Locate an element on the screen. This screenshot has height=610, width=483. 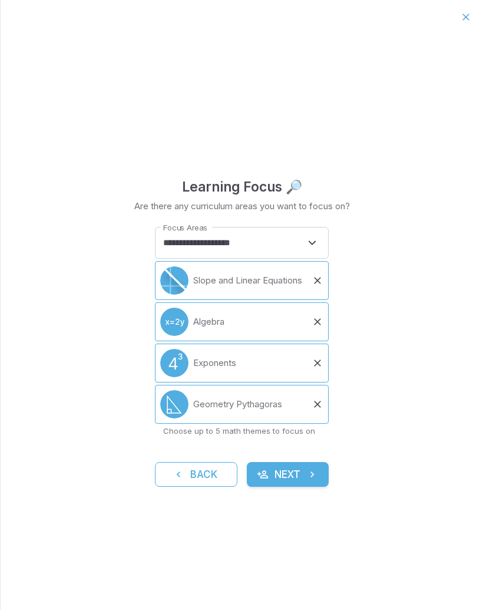
p: Choose up to 5 math themes to focus on is located at coordinates (241, 431).